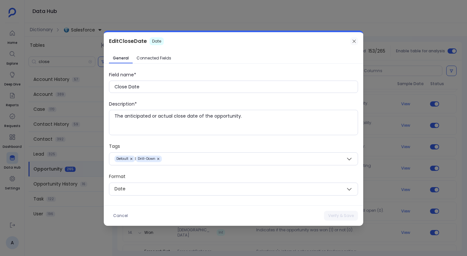  What do you see at coordinates (234, 159) in the screenshot?
I see `button: Default|Drill-Down` at bounding box center [234, 159].